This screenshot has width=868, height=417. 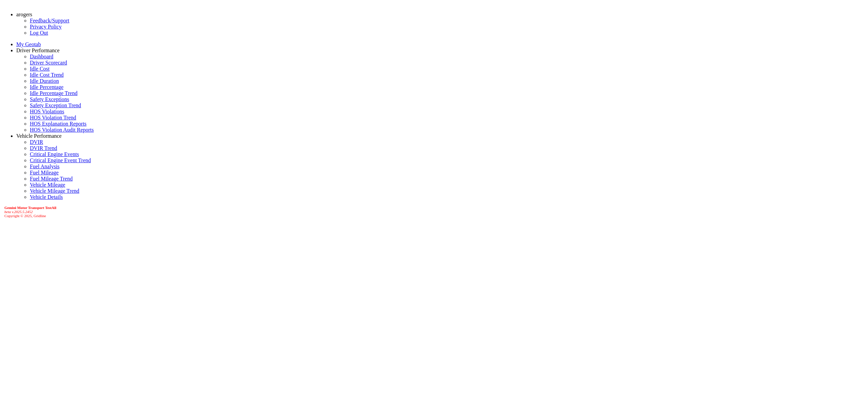 What do you see at coordinates (19, 212) in the screenshot?
I see `i: beta v.2025.5.2452` at bounding box center [19, 212].